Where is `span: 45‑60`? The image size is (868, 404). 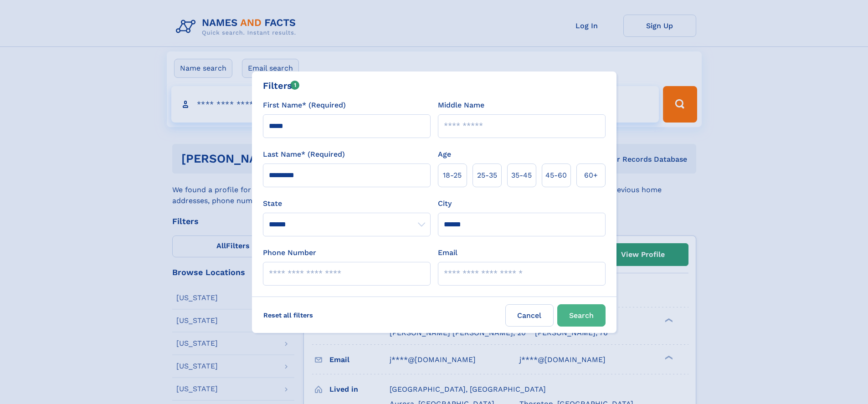
span: 45‑60 is located at coordinates (556, 175).